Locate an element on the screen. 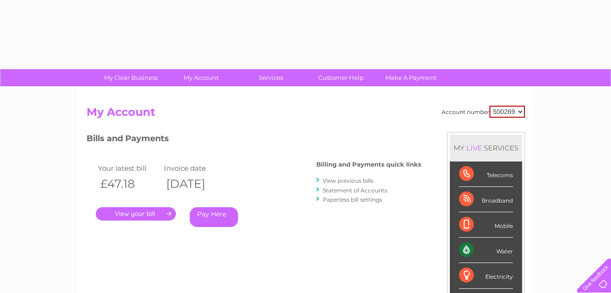 Image resolution: width=611 pixels, height=293 pixels. a: Make A Payment is located at coordinates (411, 77).